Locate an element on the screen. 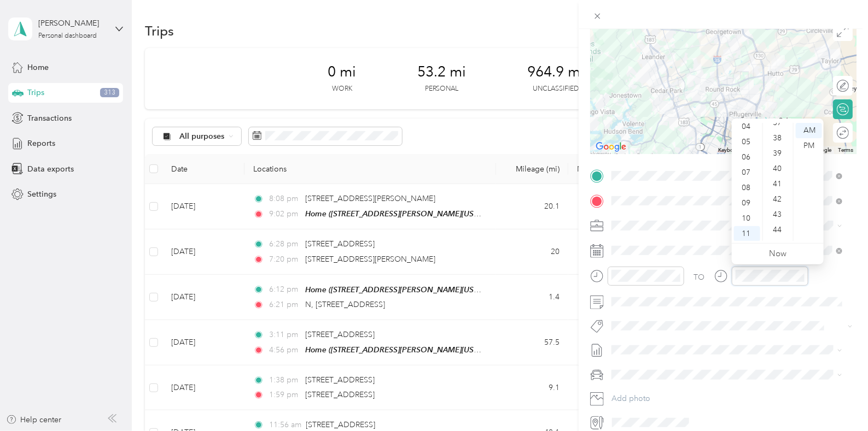 The width and height of the screenshot is (868, 431). div: 41 is located at coordinates (779, 185).